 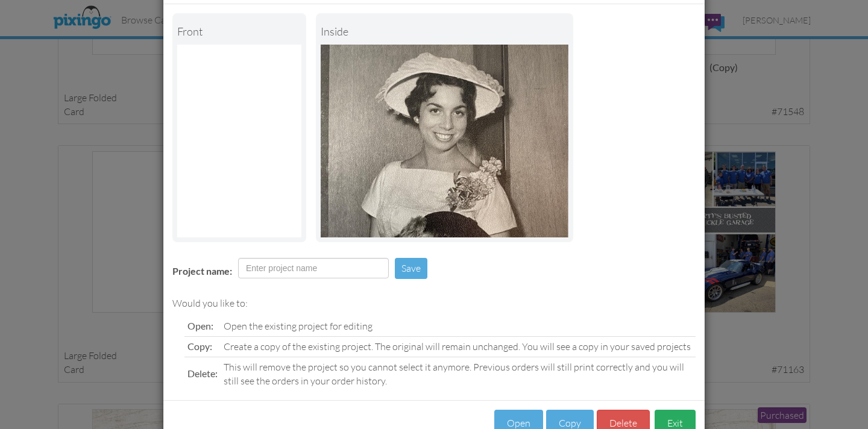 What do you see at coordinates (434, 303) in the screenshot?
I see `div: Would you like to:` at bounding box center [434, 303].